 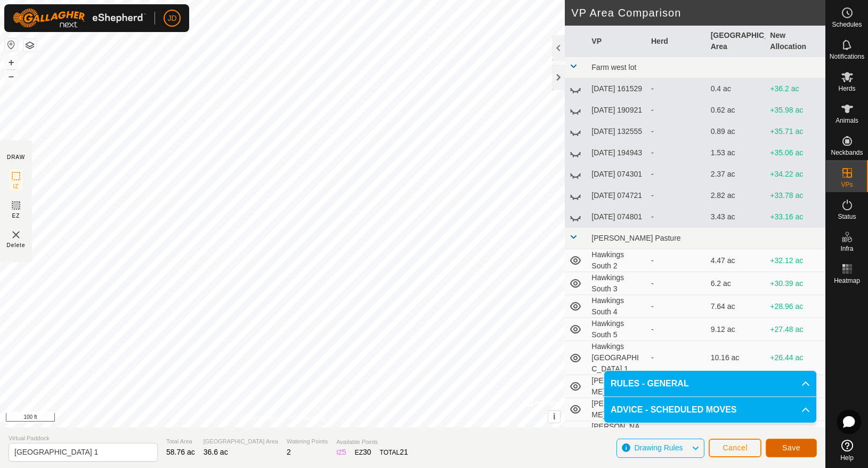 I want to click on td: +36.2 ac, so click(x=795, y=89).